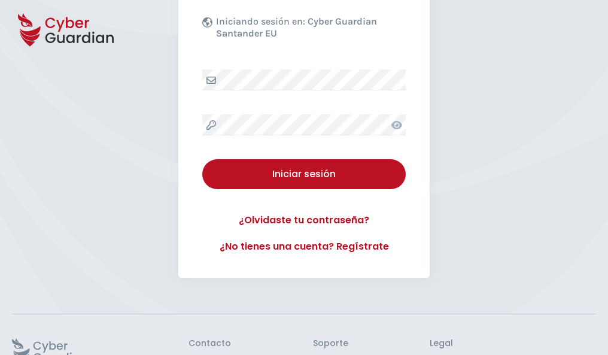  I want to click on div: Iniciar sesión, so click(304, 174).